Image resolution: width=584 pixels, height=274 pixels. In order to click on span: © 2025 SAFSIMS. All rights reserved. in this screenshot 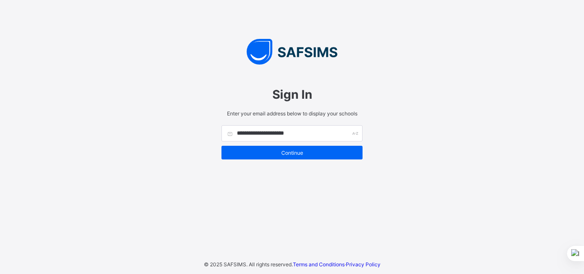, I will do `click(248, 264)`.